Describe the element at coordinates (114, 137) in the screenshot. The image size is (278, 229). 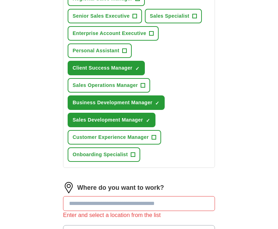
I see `button: Customer Experience Manager` at that location.